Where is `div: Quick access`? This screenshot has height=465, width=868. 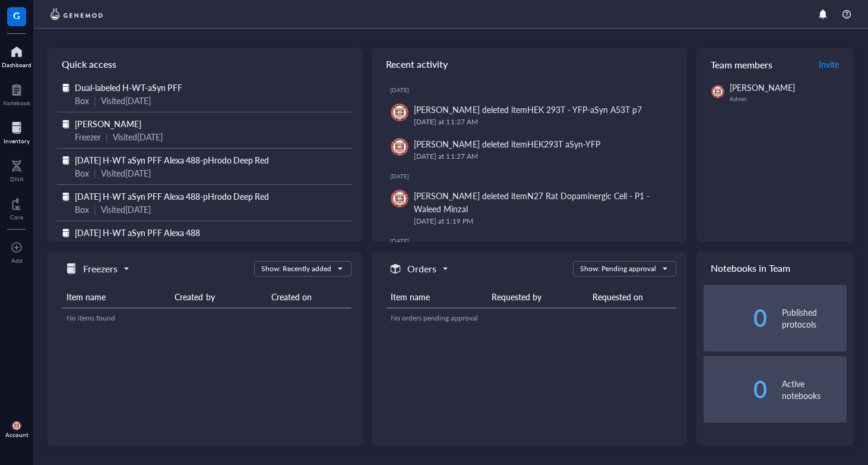
div: Quick access is located at coordinates (205, 64).